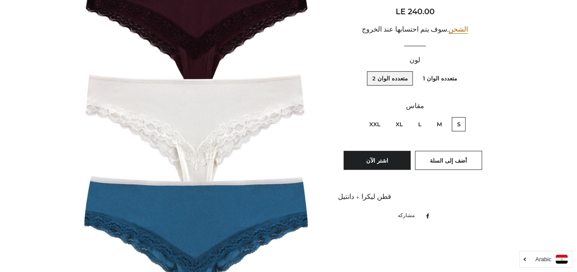 This screenshot has height=272, width=577. I want to click on label: M, so click(439, 124).